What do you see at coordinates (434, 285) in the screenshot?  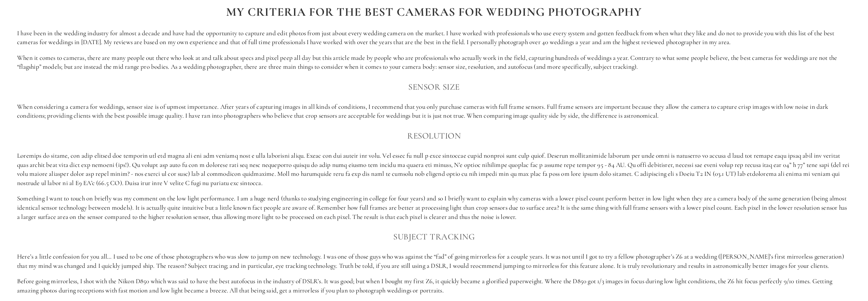 I see `p: Before going mirrorless, I shot with the Nikon D850 which was said to have the best autofocus in ...` at bounding box center [434, 285].